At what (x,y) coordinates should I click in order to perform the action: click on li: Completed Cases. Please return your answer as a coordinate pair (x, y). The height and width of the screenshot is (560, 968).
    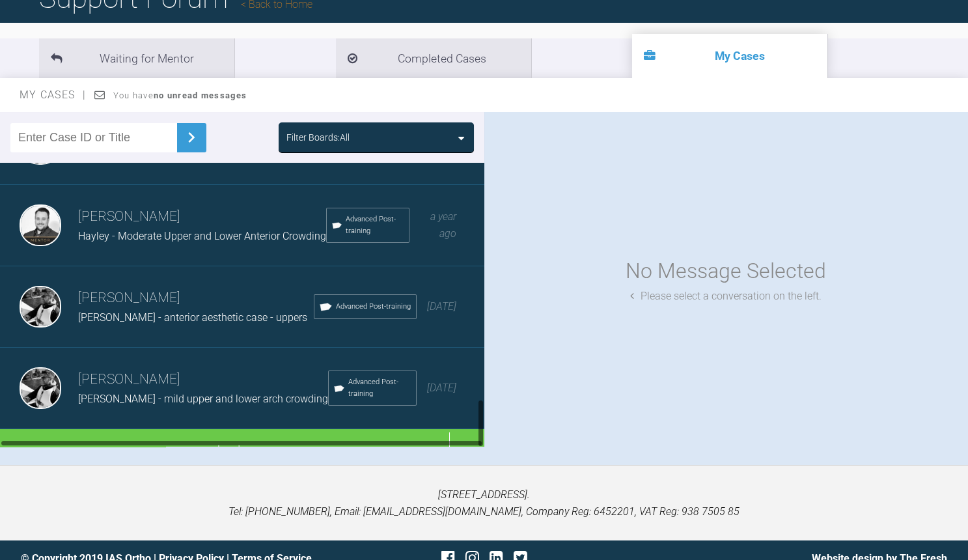
    Looking at the image, I should click on (434, 58).